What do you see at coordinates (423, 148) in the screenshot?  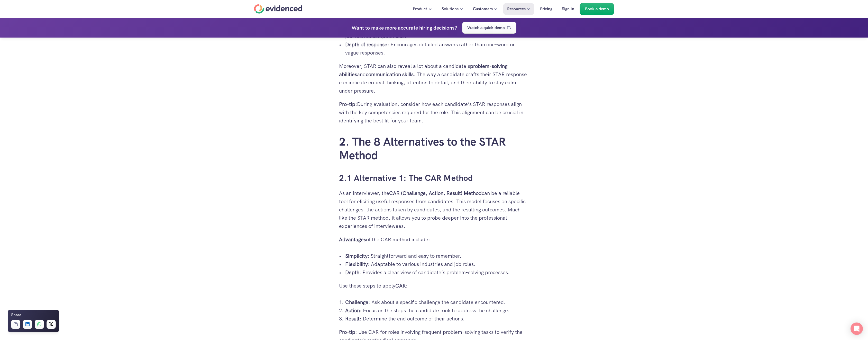 I see `a: 2. The 8 Alternatives to the STAR Method` at bounding box center [423, 148].